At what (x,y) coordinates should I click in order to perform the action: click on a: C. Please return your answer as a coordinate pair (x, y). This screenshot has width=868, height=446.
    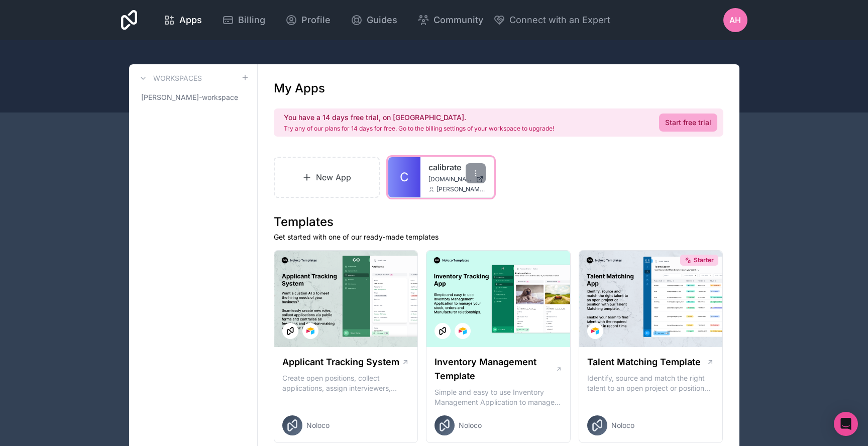
    Looking at the image, I should click on (404, 177).